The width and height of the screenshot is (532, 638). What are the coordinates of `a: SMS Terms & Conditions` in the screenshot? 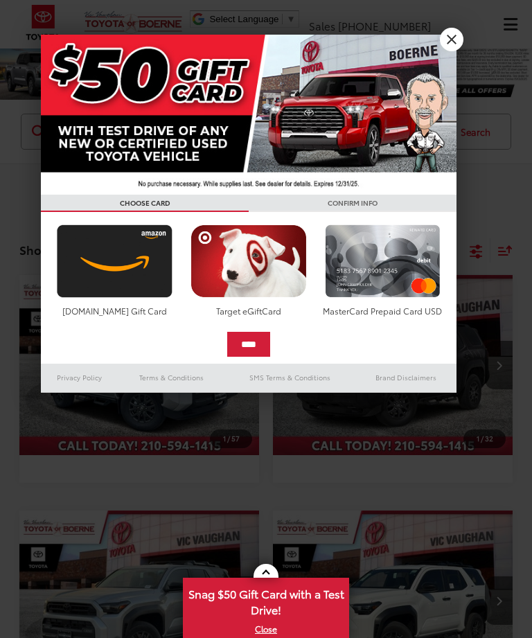 It's located at (290, 378).